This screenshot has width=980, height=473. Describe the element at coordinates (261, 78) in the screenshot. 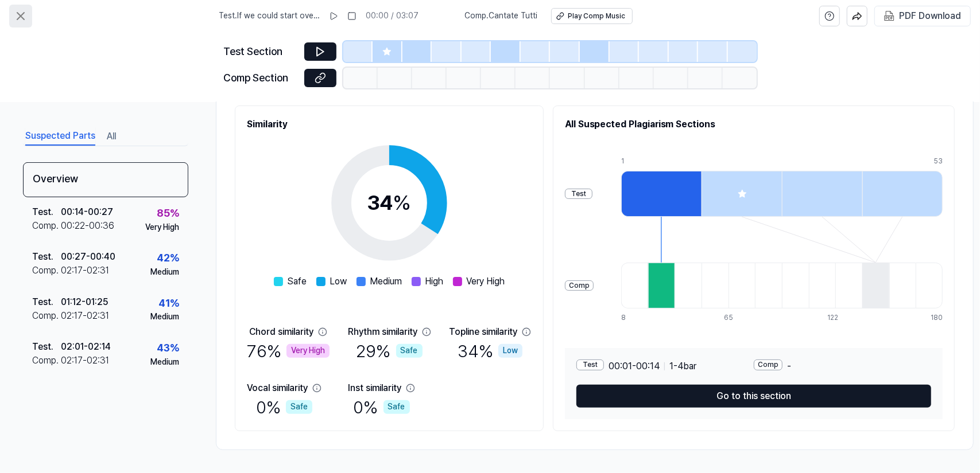

I see `div: Comp Section` at that location.